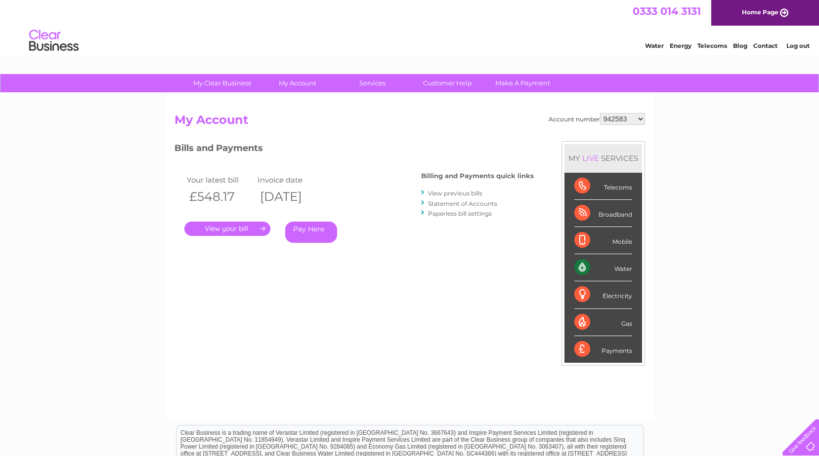 This screenshot has width=819, height=456. I want to click on a: Services, so click(372, 83).